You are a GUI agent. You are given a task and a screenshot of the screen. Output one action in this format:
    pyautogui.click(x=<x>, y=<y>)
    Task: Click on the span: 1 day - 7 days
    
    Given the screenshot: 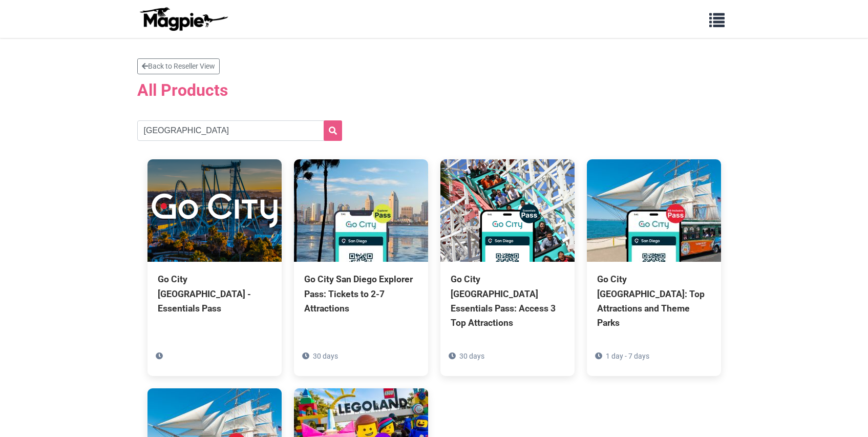 What is the action you would take?
    pyautogui.click(x=627, y=356)
    